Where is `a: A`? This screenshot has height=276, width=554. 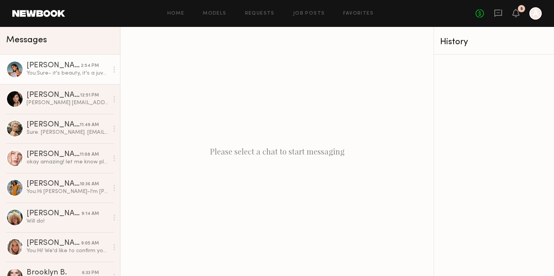 a: A is located at coordinates (536, 13).